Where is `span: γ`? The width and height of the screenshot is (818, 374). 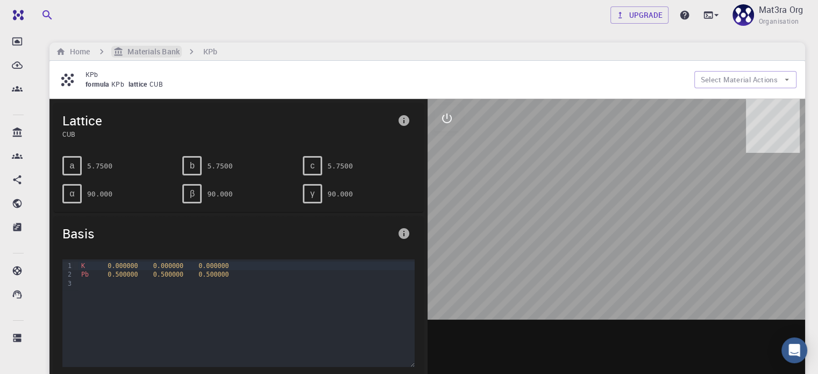 span: γ is located at coordinates (313, 194).